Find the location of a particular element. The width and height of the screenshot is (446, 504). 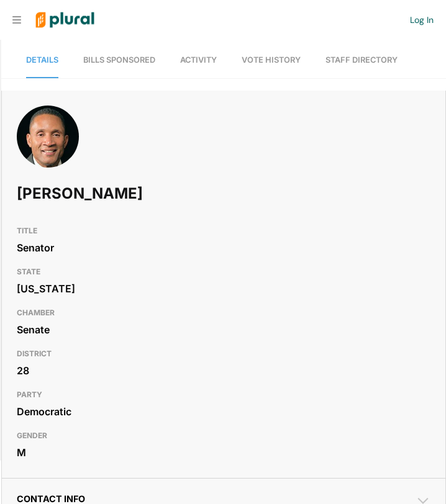

img: Headshot of Arthur Ellis is located at coordinates (48, 143).